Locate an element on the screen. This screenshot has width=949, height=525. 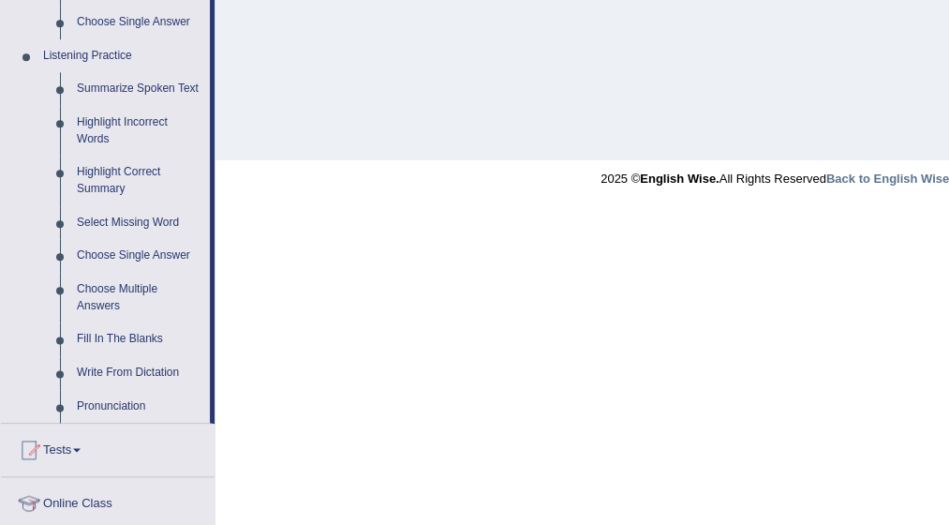
a: Pronunciation is located at coordinates (139, 407).